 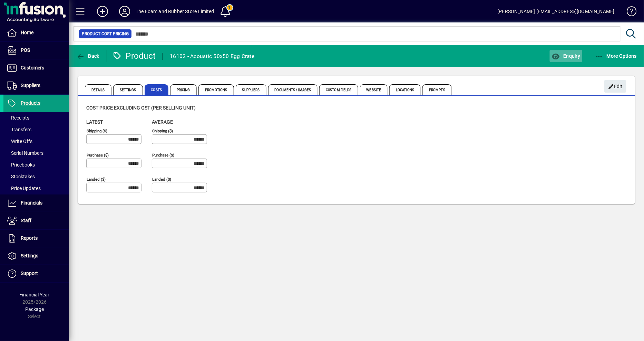 What do you see at coordinates (19, 142) in the screenshot?
I see `span: Write Offs` at bounding box center [19, 142].